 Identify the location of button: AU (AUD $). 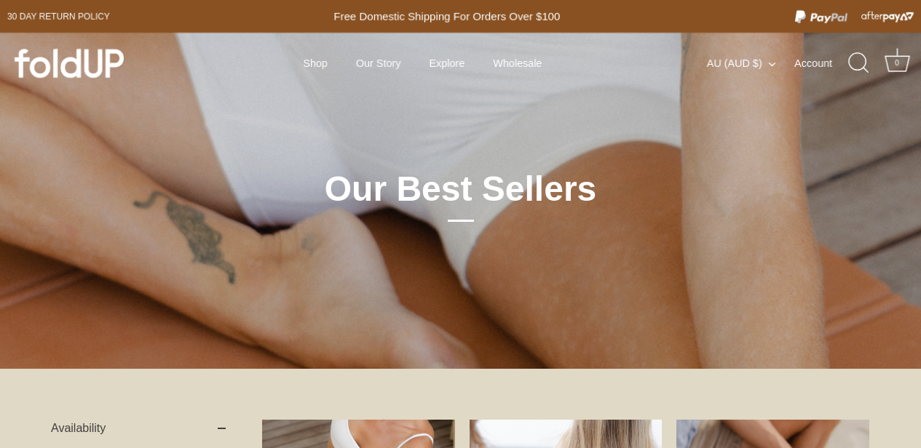
(749, 63).